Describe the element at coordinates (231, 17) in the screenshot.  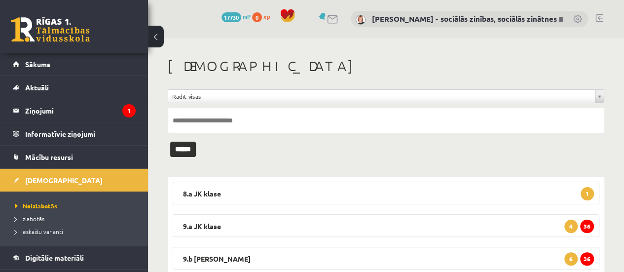
I see `span: 17730` at that location.